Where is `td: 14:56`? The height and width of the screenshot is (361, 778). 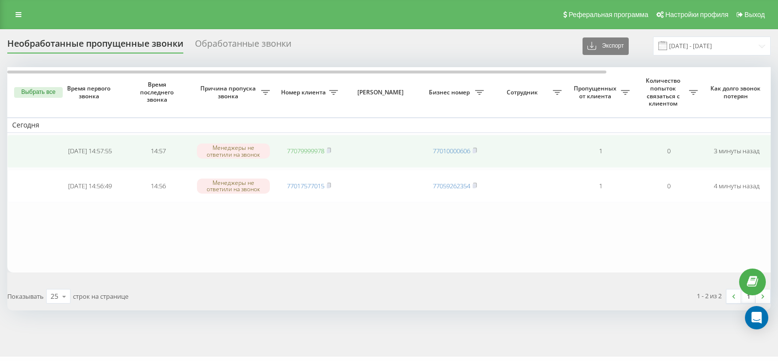
td: 14:56 is located at coordinates (158, 186).